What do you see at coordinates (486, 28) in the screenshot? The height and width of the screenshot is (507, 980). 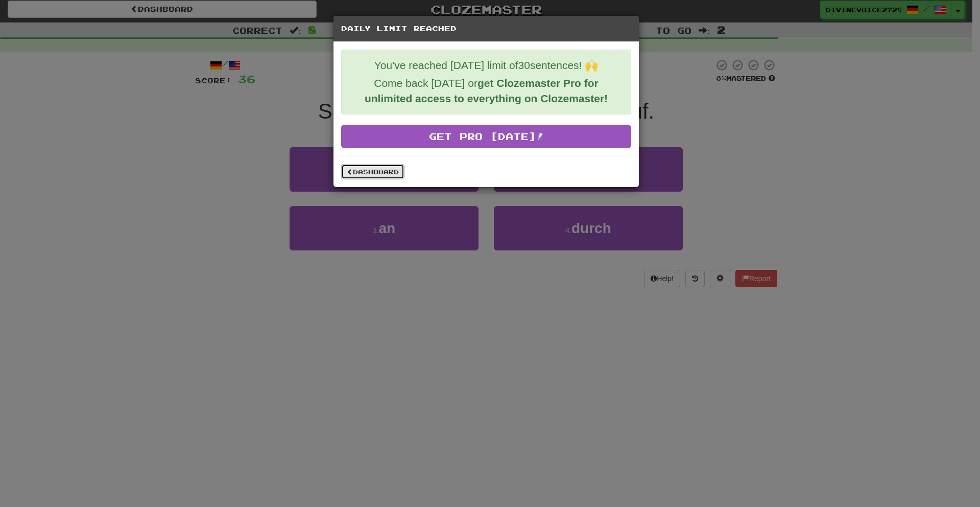 I see `h5: Daily Limit Reached` at bounding box center [486, 28].